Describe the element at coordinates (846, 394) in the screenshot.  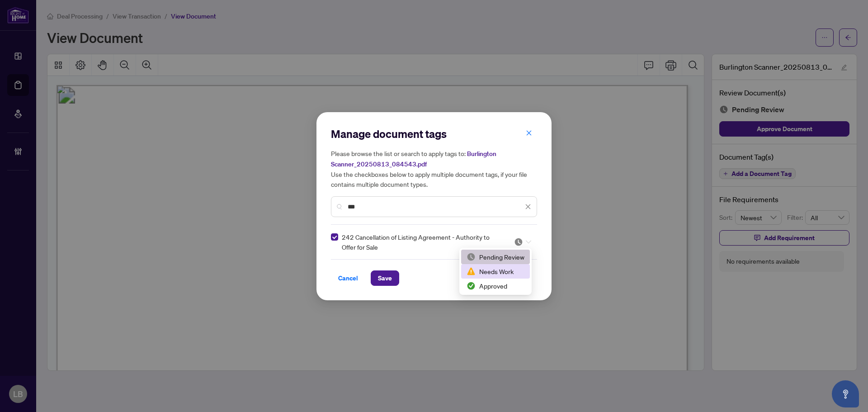
I see `button: Open asap` at that location.